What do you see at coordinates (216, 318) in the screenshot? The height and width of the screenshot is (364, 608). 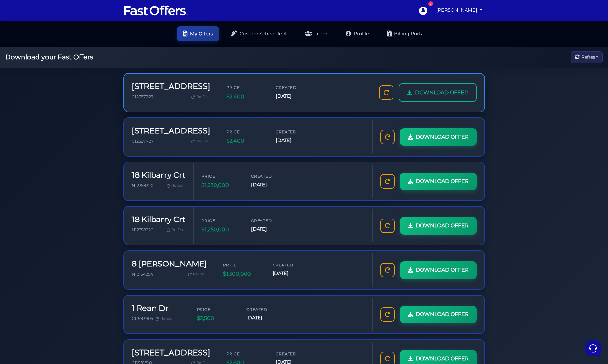 I see `span: $2,500` at bounding box center [216, 318].